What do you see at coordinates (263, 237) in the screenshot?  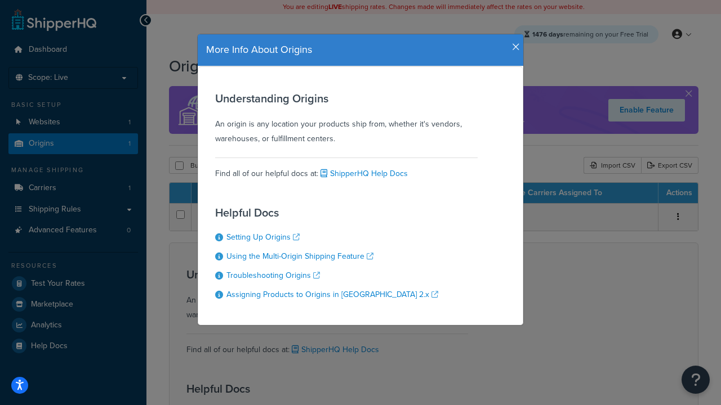 I see `a: Setting Up Origins` at bounding box center [263, 237].